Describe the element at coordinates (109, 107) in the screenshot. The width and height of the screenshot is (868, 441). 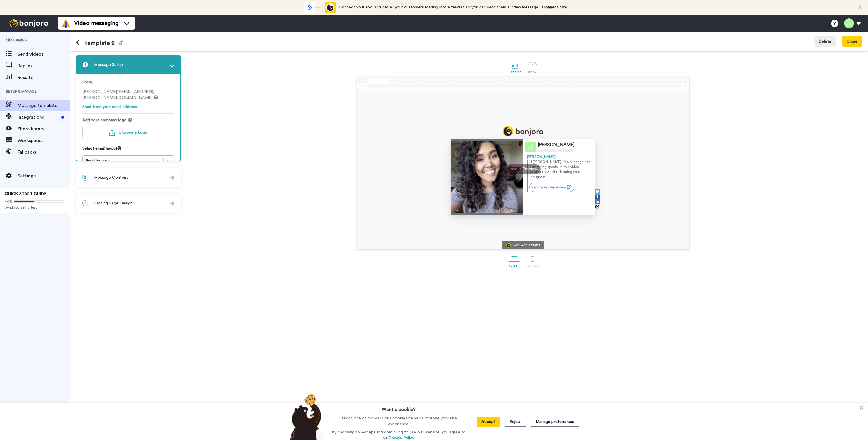
I see `a: Send from your email address` at that location.